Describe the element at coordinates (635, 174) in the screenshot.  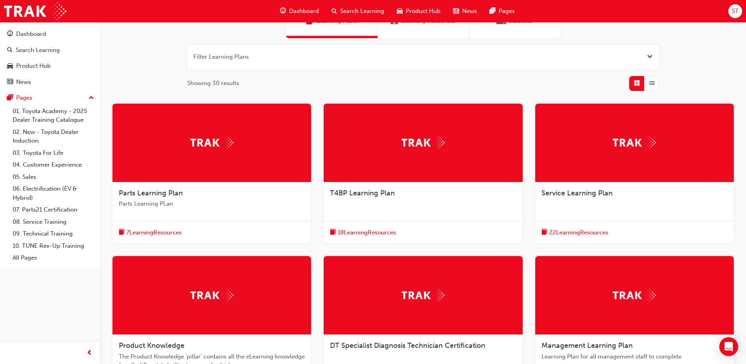
I see `a: TrakService Learning Planbook-icon22LearningResources` at that location.